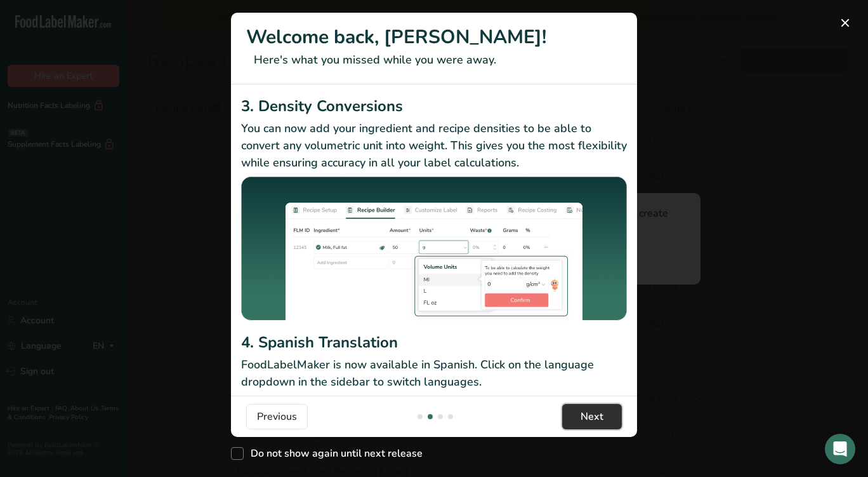  I want to click on span: Do not show again until next release, so click(333, 453).